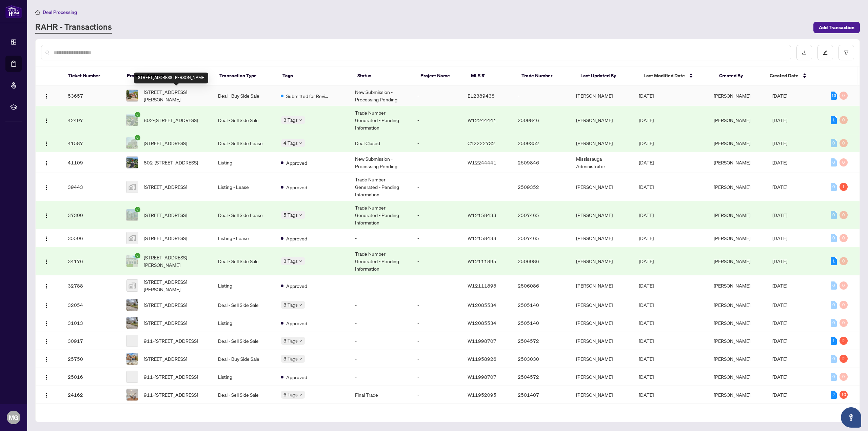 The width and height of the screenshot is (868, 431). I want to click on th: Status, so click(384, 76).